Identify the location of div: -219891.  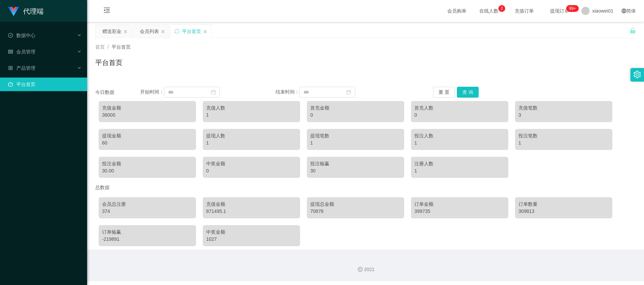
(148, 239).